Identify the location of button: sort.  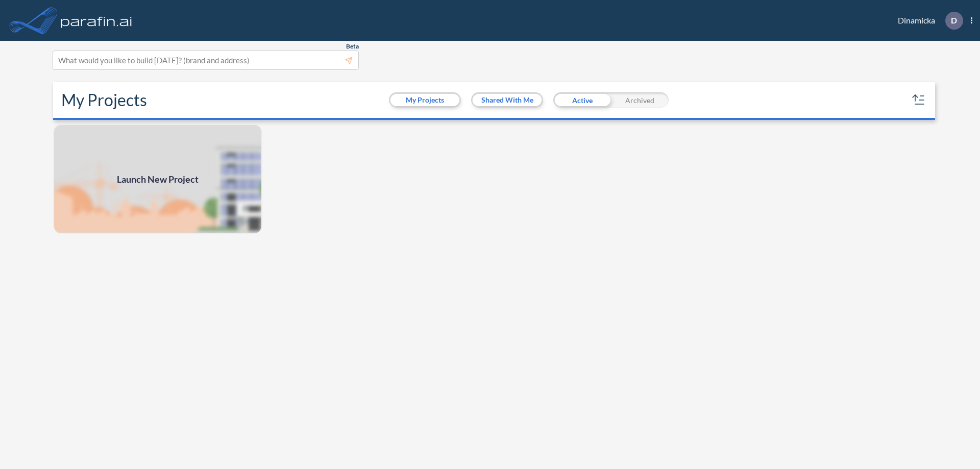
(919, 100).